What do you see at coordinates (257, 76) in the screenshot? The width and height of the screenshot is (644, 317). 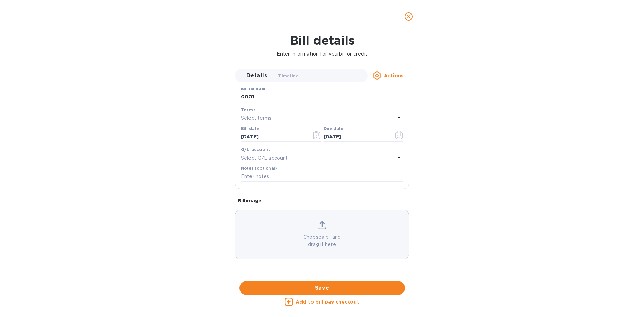 I see `span: Details` at bounding box center [257, 76].